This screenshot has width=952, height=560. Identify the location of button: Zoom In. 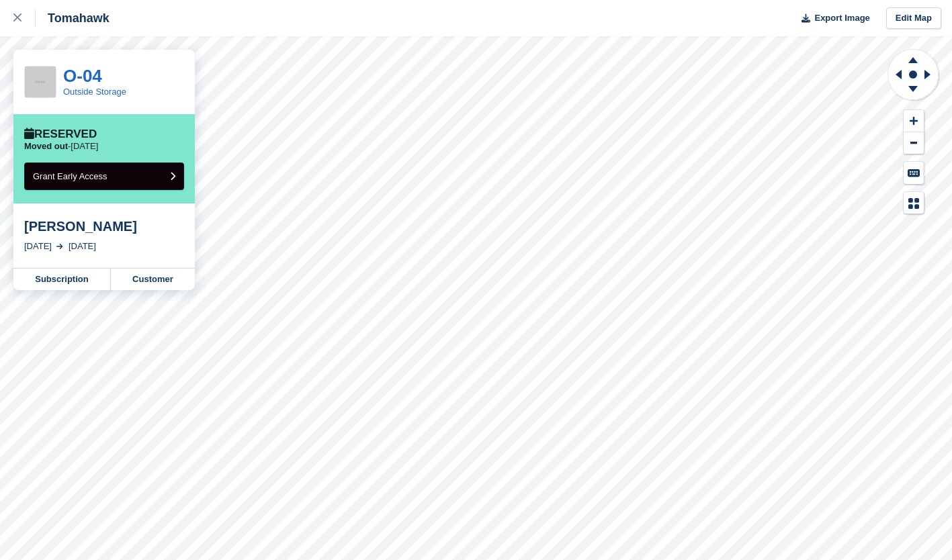
(913, 121).